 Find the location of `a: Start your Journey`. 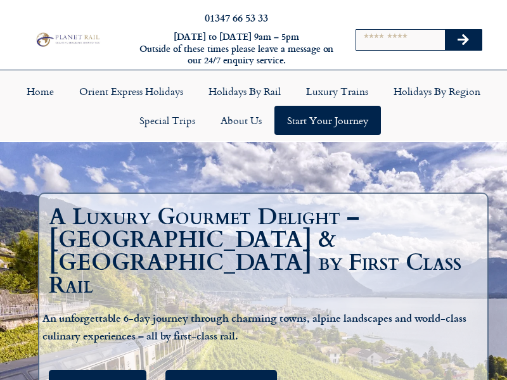

a: Start your Journey is located at coordinates (327, 120).